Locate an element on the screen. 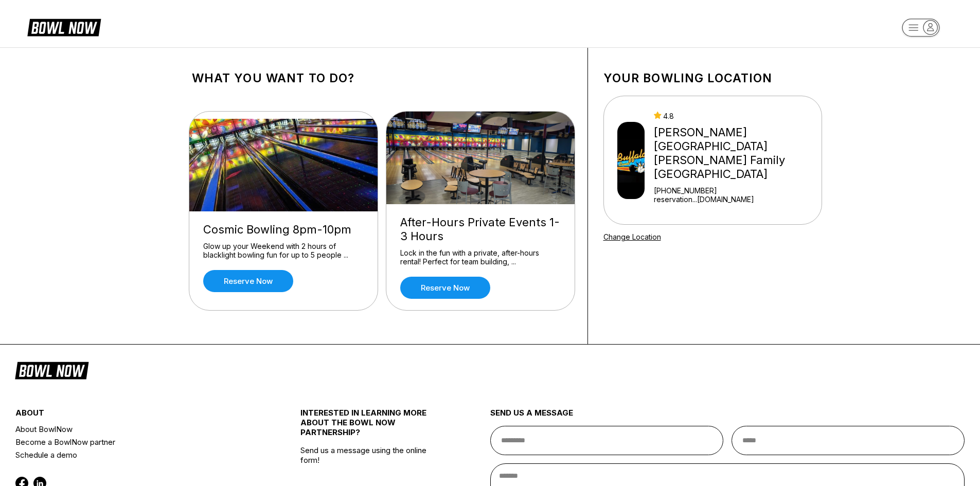 This screenshot has width=980, height=486. img: After-Hours Private Events 1-3 Hours is located at coordinates (481, 158).